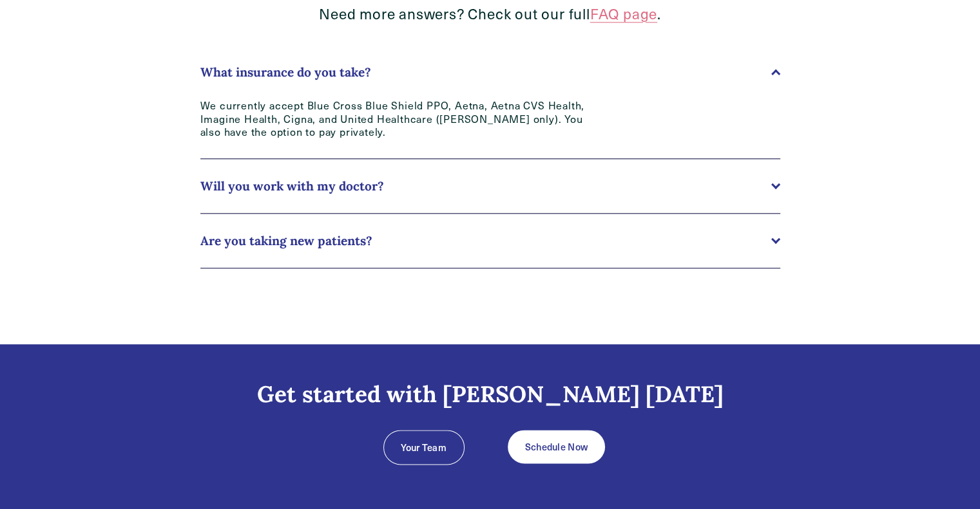  What do you see at coordinates (486, 72) in the screenshot?
I see `span: What insurance do you take?` at bounding box center [486, 72].